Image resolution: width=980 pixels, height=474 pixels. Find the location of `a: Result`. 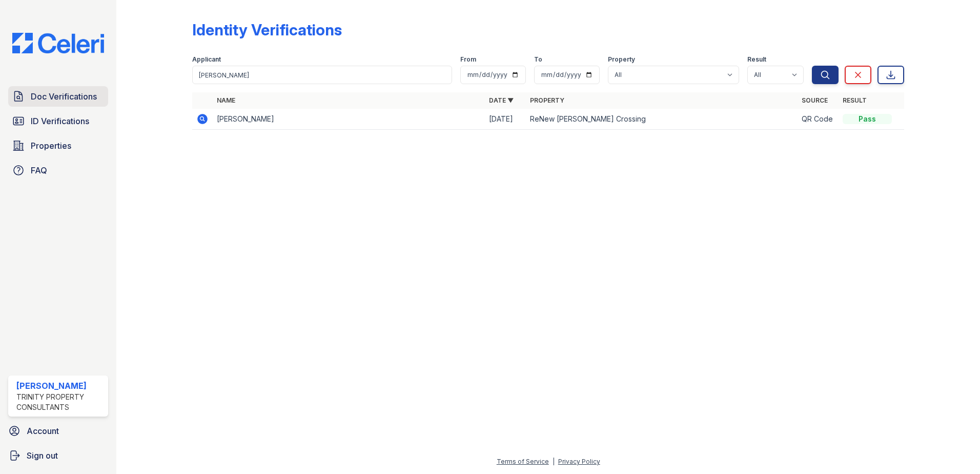

a: Result is located at coordinates (854, 100).